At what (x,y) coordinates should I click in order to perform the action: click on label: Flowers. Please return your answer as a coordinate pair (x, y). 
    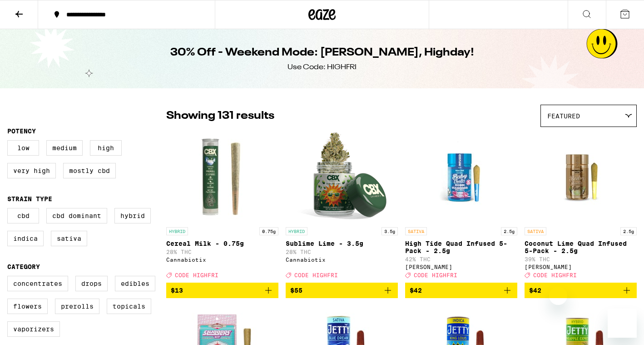
    Looking at the image, I should click on (27, 306).